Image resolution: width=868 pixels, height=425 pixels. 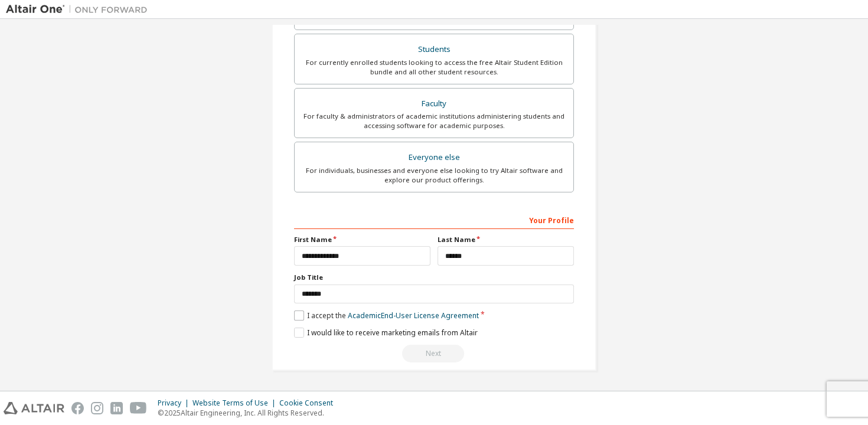 What do you see at coordinates (309, 403) in the screenshot?
I see `div: Cookie Consent` at bounding box center [309, 403].